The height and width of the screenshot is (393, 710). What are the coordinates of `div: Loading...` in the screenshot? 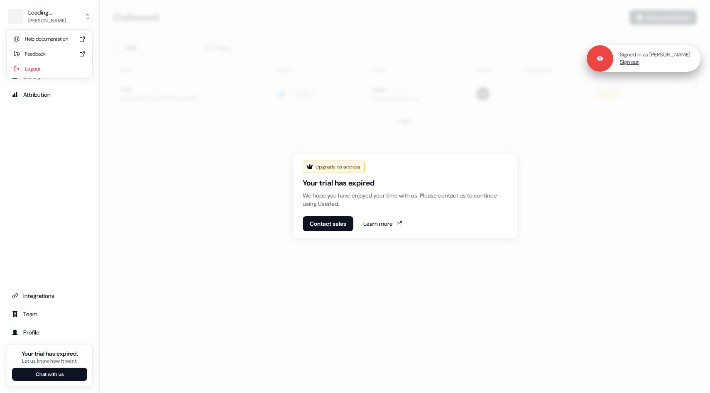 It's located at (47, 12).